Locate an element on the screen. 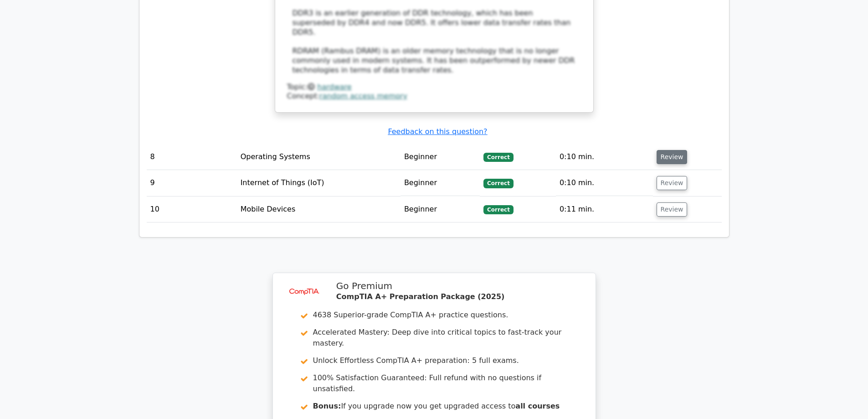  td: Mobile Devices is located at coordinates (318, 209).